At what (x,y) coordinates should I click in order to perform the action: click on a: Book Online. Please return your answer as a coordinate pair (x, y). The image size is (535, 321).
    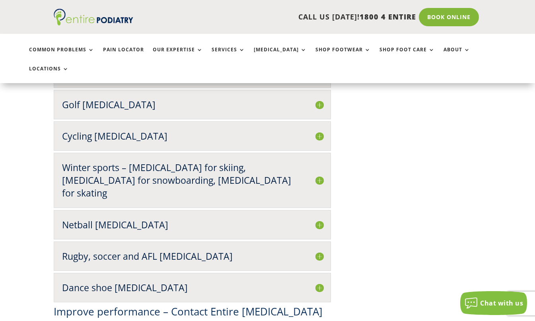
    Looking at the image, I should click on (449, 17).